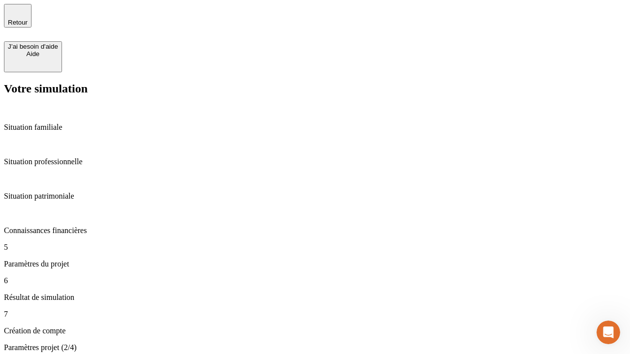  Describe the element at coordinates (315, 264) in the screenshot. I see `p: Paramètres du projet` at that location.